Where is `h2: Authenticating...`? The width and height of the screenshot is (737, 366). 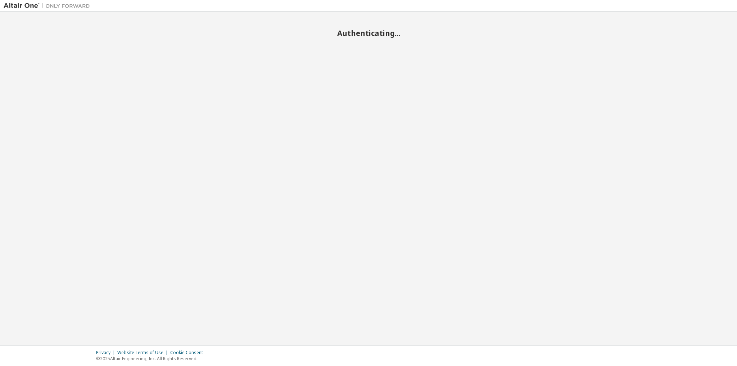
h2: Authenticating... is located at coordinates (368, 33).